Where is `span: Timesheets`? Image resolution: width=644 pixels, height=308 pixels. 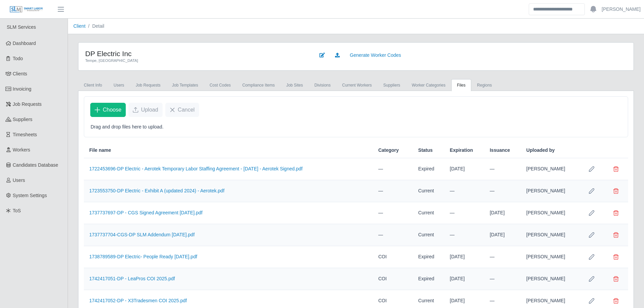 span: Timesheets is located at coordinates (25, 135).